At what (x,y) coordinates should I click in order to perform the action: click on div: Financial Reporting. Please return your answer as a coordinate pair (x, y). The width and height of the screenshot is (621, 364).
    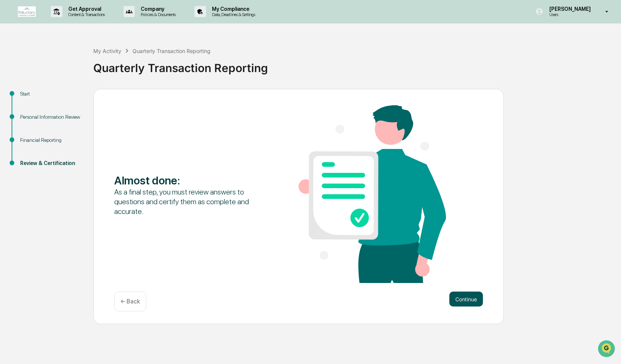
    Looking at the image, I should click on (51, 140).